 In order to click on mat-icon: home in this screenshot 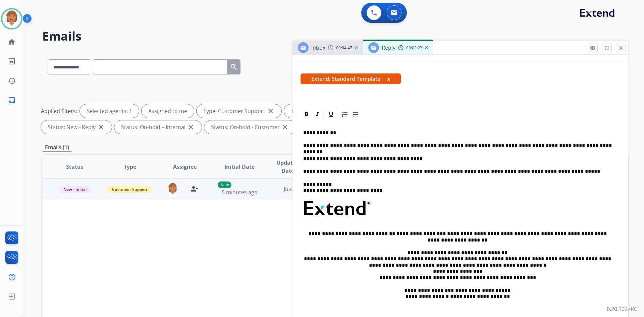, I will do `click(12, 42)`.